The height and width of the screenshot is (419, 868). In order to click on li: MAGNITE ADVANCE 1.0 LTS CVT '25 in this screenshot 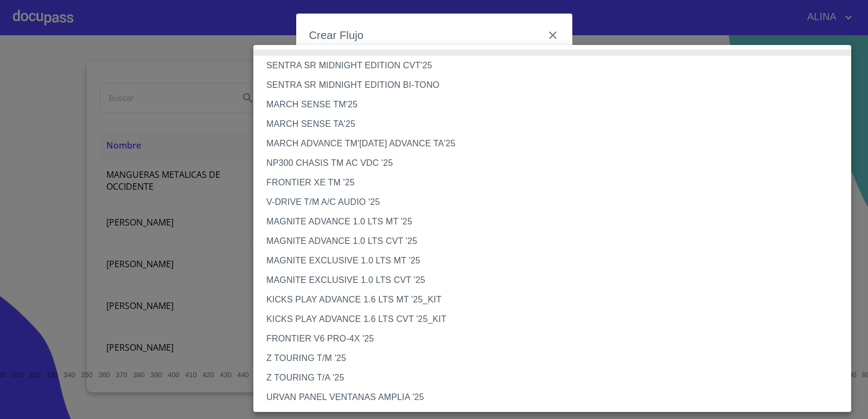, I will do `click(556, 241)`.